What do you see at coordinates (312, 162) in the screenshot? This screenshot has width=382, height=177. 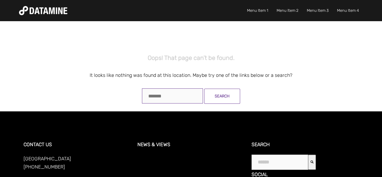 I see `button: Search` at bounding box center [312, 162].